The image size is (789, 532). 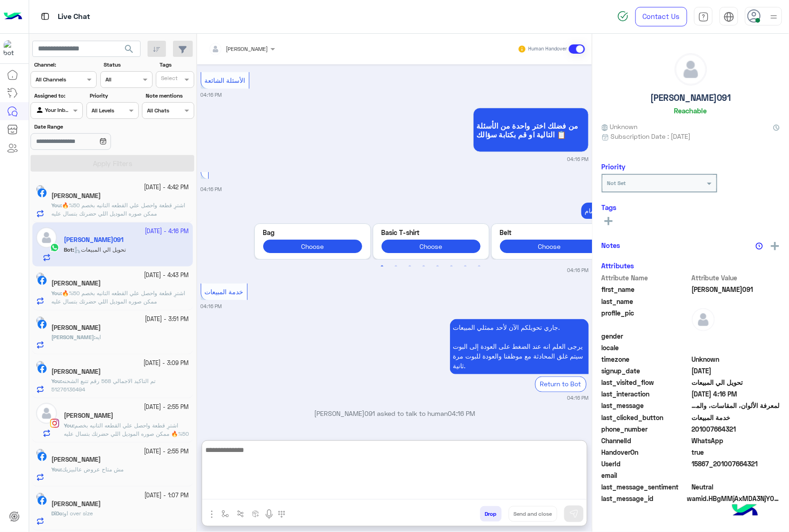 What do you see at coordinates (646, 475) in the screenshot?
I see `span: email` at bounding box center [646, 475].